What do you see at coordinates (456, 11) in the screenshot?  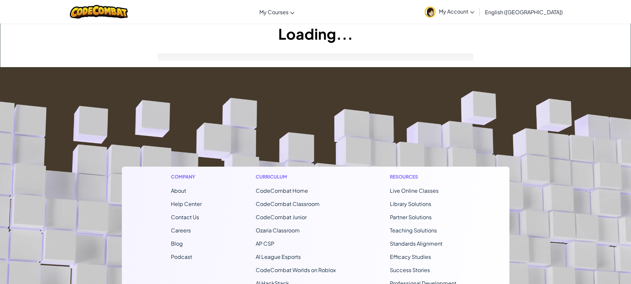 I see `span: My Account` at bounding box center [456, 11].